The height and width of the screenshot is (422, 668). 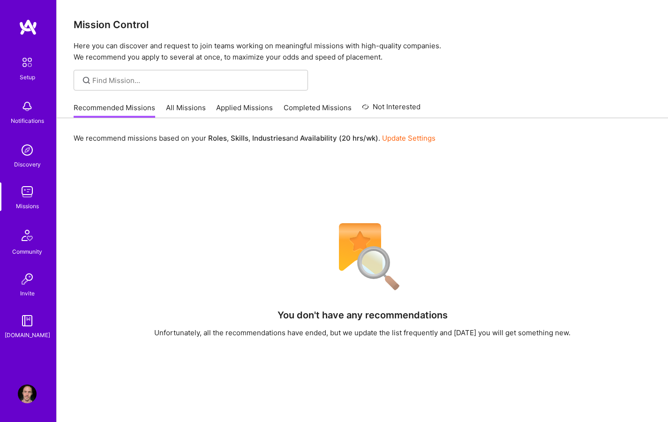 What do you see at coordinates (363, 257) in the screenshot?
I see `img: No Results` at bounding box center [363, 257].